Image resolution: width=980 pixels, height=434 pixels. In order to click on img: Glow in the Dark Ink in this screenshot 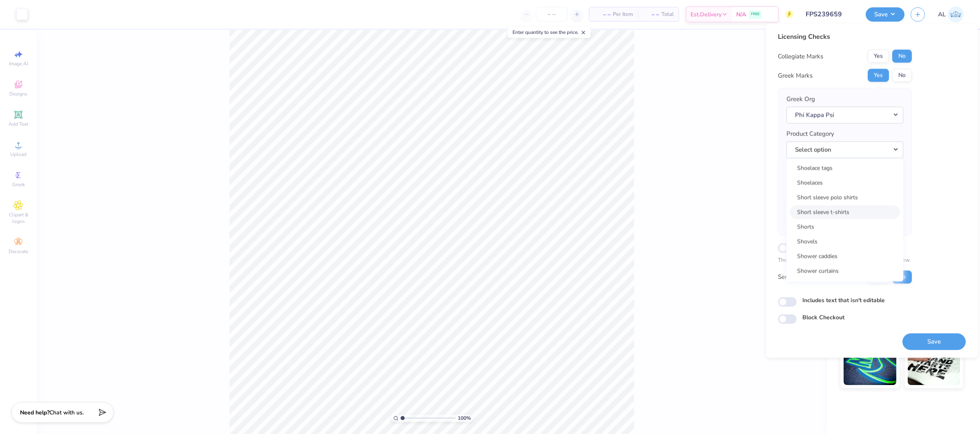, I will do `click(870, 365)`.